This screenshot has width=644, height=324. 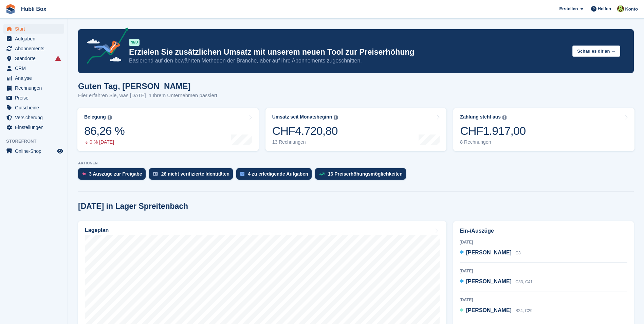 What do you see at coordinates (35, 117) in the screenshot?
I see `span: Versicherung` at bounding box center [35, 117].